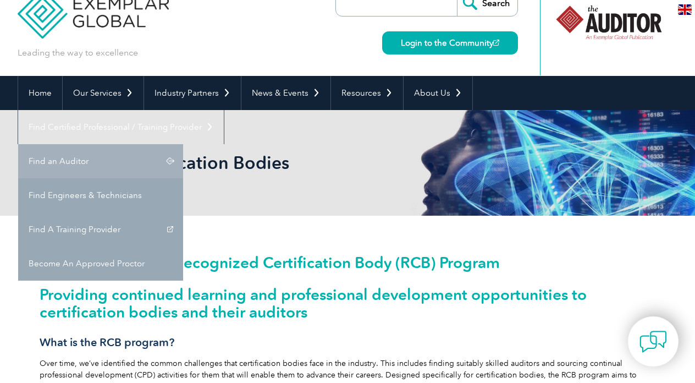  Describe the element at coordinates (101, 195) in the screenshot. I see `a: Find Engineers & Technicians` at that location.